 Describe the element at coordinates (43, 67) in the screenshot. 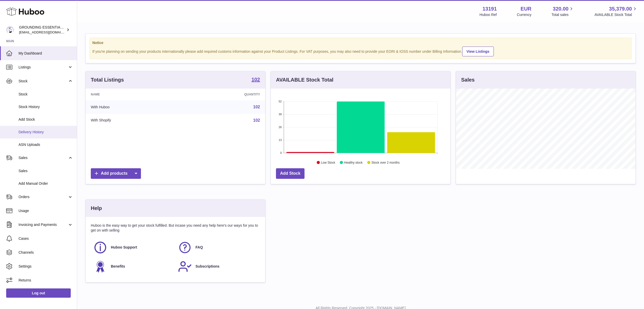

I see `span: Listings` at that location.